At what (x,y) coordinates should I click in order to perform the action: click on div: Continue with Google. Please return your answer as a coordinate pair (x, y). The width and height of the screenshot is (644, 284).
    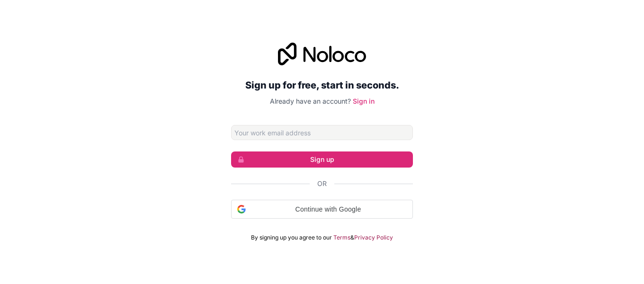
    Looking at the image, I should click on (322, 209).